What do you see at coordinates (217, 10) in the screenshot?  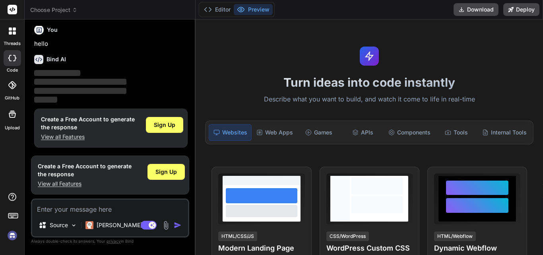 I see `button: Editor` at bounding box center [217, 10].